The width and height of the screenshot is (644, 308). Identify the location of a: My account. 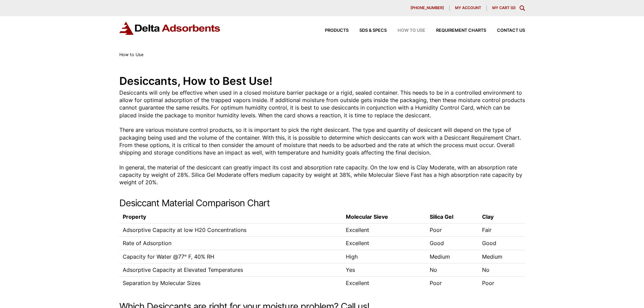
(468, 8).